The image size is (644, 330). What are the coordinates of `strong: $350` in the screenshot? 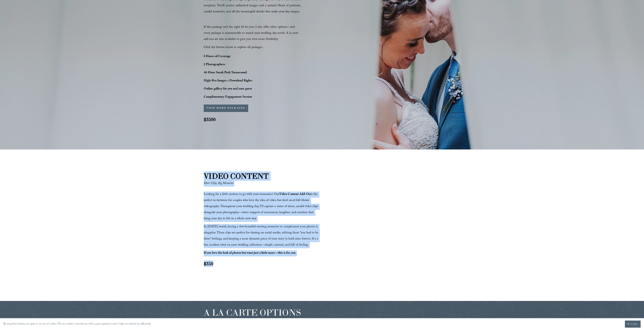 It's located at (208, 264).